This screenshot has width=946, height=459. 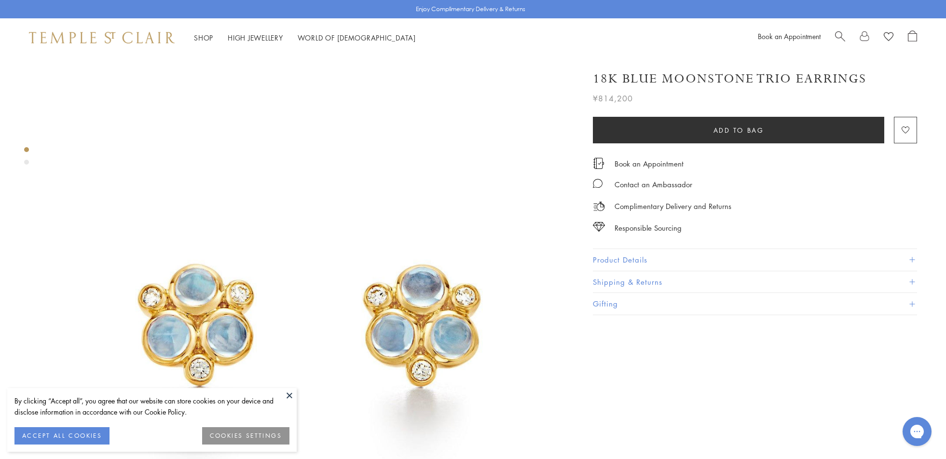 What do you see at coordinates (739, 130) in the screenshot?
I see `button: Add to bag` at bounding box center [739, 130].